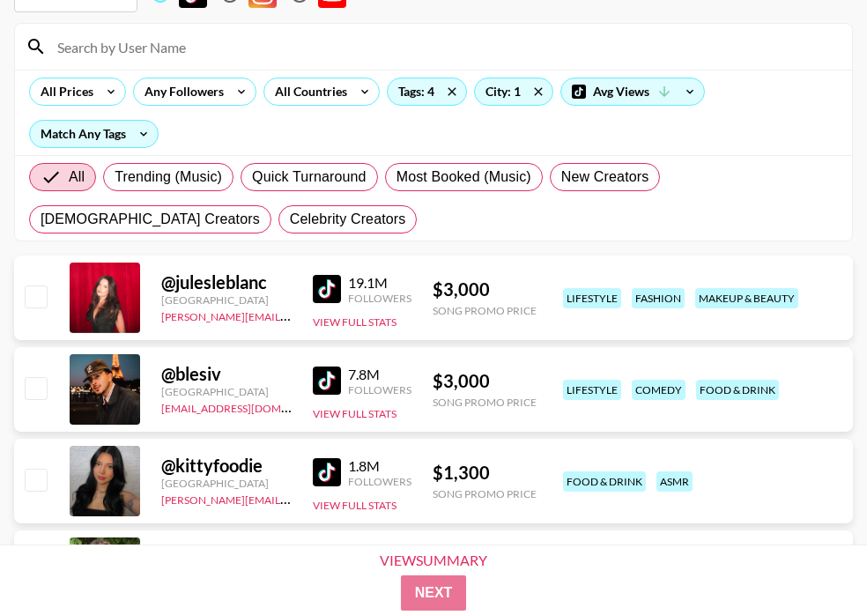 The image size is (867, 615). I want to click on div: All Countries, so click(307, 92).